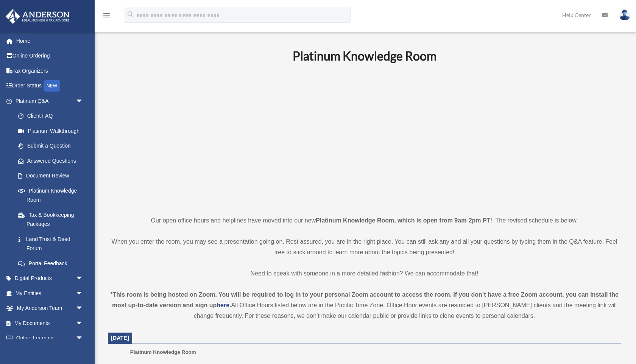 The height and width of the screenshot is (364, 636). What do you see at coordinates (50, 86) in the screenshot?
I see `a: Order StatusNEW` at bounding box center [50, 86].